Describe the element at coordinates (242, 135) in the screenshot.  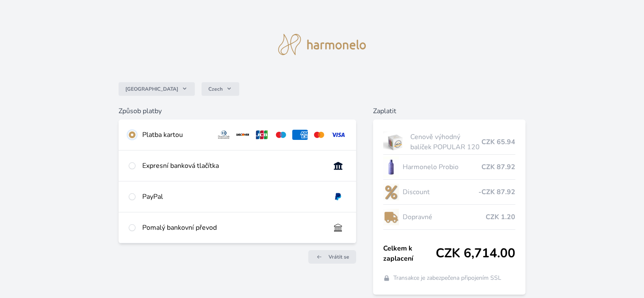
I see `img: discover.svg` at that location.